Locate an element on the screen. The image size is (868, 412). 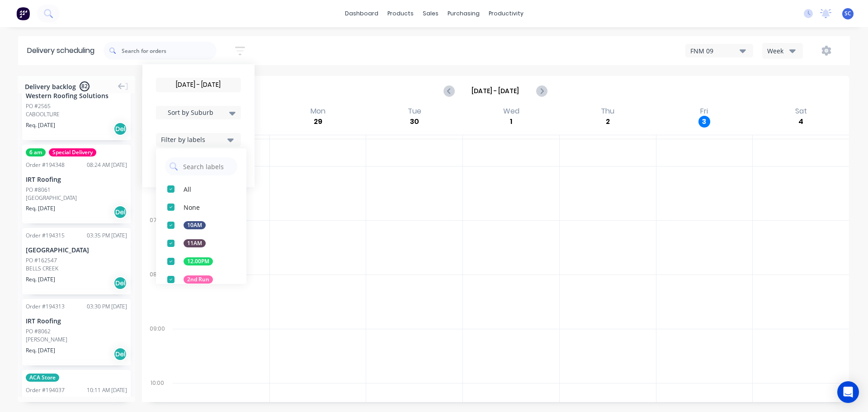
div: 06:00 is located at coordinates (157, 188).